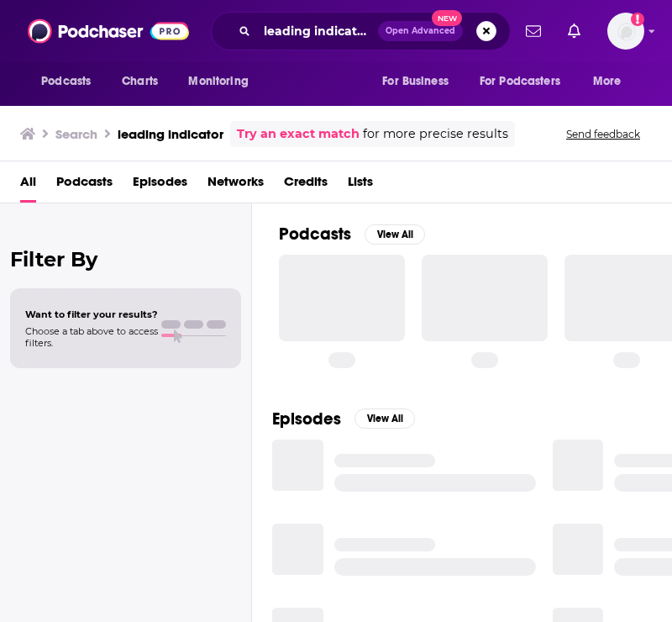 This screenshot has height=622, width=672. Describe the element at coordinates (351, 233) in the screenshot. I see `a: PodcastsView All` at that location.